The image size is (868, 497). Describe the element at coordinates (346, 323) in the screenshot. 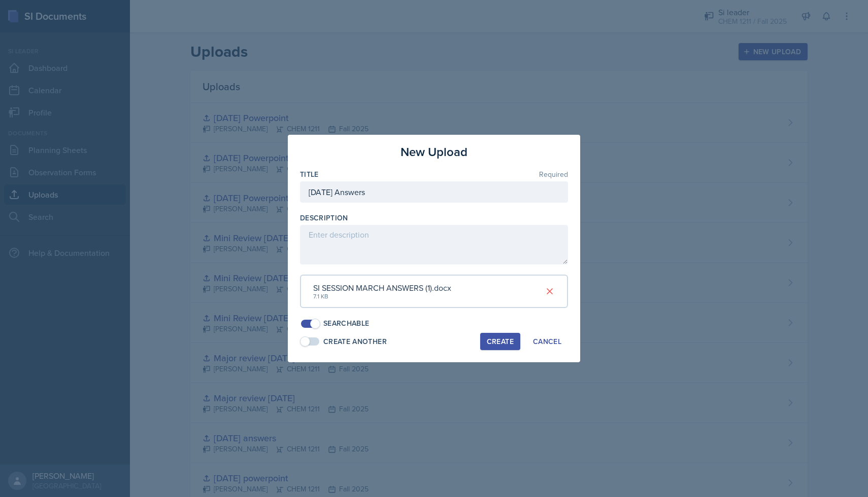

I see `div: Searchable` at that location.